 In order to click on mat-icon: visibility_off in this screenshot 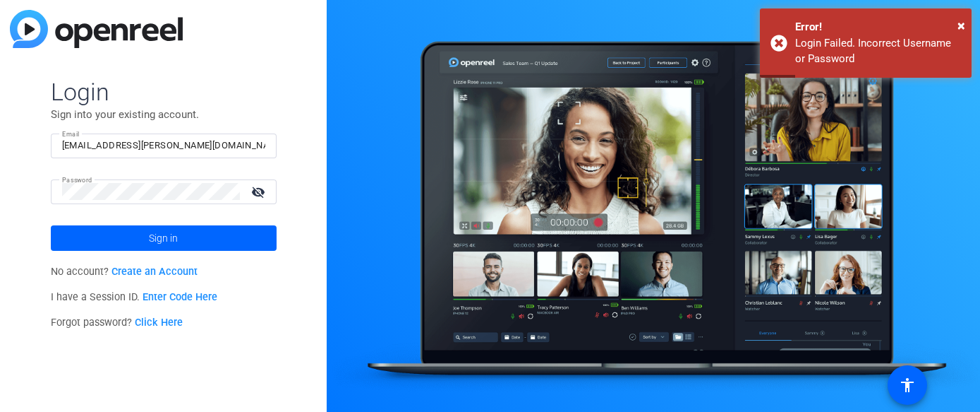, I will do `click(260, 191)`.